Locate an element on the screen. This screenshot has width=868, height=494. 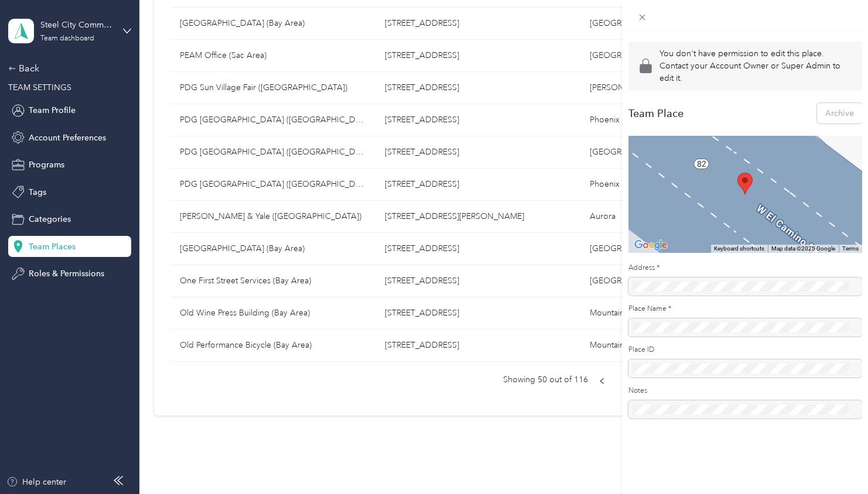
a: Terms (opens in new tab) is located at coordinates (851, 248).